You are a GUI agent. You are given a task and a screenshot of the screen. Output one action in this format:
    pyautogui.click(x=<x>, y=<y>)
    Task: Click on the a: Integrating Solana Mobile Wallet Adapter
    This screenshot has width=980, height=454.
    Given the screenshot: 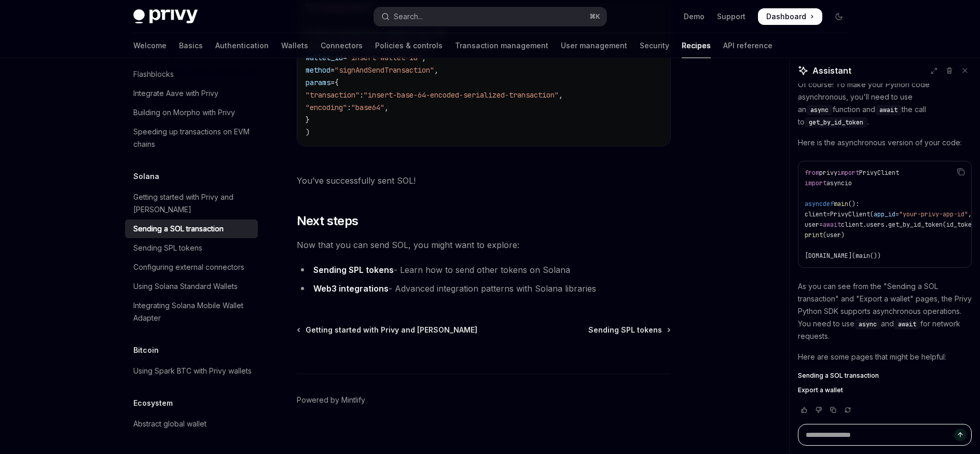 What is the action you would take?
    pyautogui.click(x=191, y=311)
    